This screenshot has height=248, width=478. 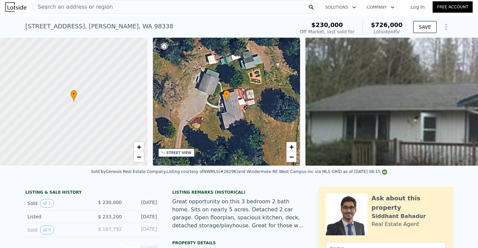 I want to click on div: Great opportunity on this 3 bedroom 2 bath home. Sits on nearly 5 acres. Detached 2 car garage. O..., so click(x=239, y=214).